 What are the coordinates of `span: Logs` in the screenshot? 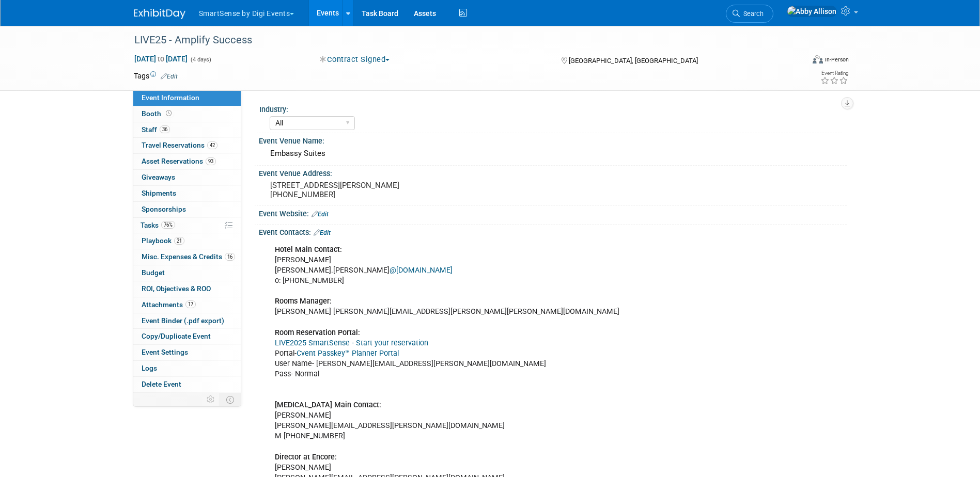 It's located at (149, 368).